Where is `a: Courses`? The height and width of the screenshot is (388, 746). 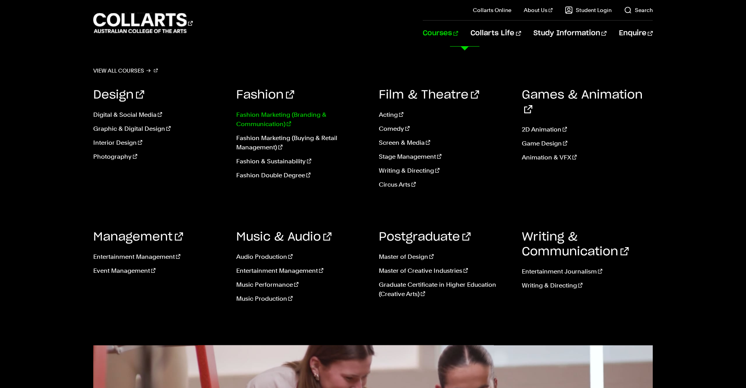 a: Courses is located at coordinates (440, 33).